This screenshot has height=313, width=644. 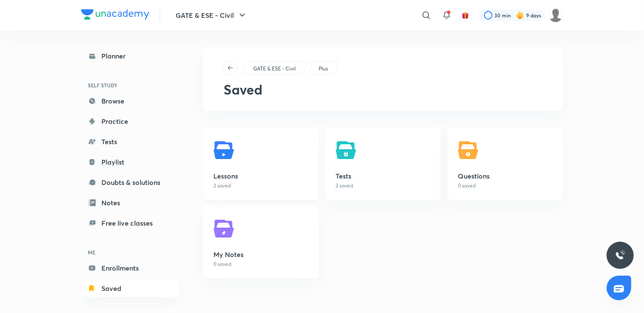 I want to click on h6: SELF STUDY, so click(x=130, y=85).